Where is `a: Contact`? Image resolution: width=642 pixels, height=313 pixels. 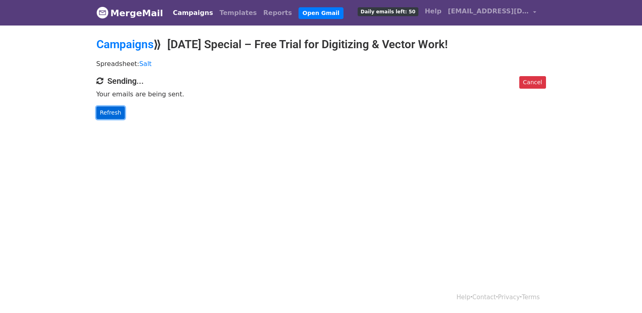
a: Contact is located at coordinates (484, 297).